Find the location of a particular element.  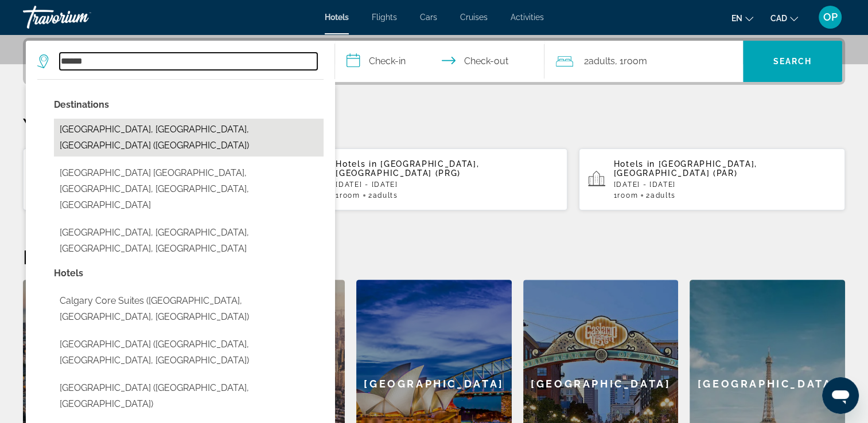

p: City options is located at coordinates (189, 105).